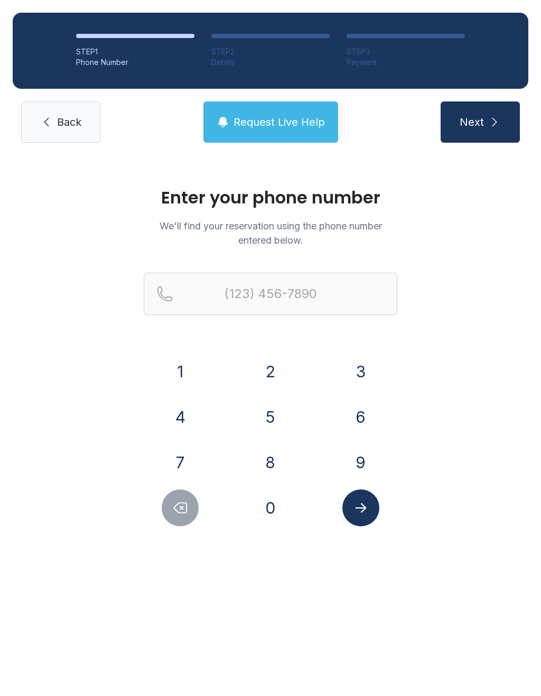 The image size is (541, 696). What do you see at coordinates (406, 62) in the screenshot?
I see `div: Payment` at bounding box center [406, 62].